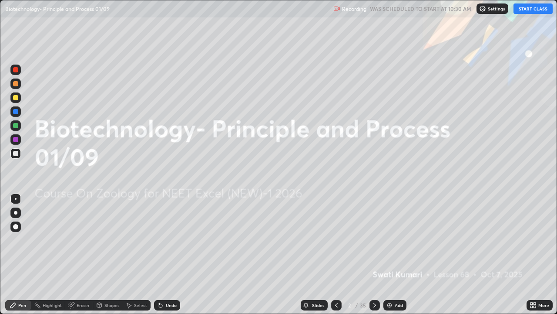  Describe the element at coordinates (390, 305) in the screenshot. I see `img: add-slide-button` at that location.